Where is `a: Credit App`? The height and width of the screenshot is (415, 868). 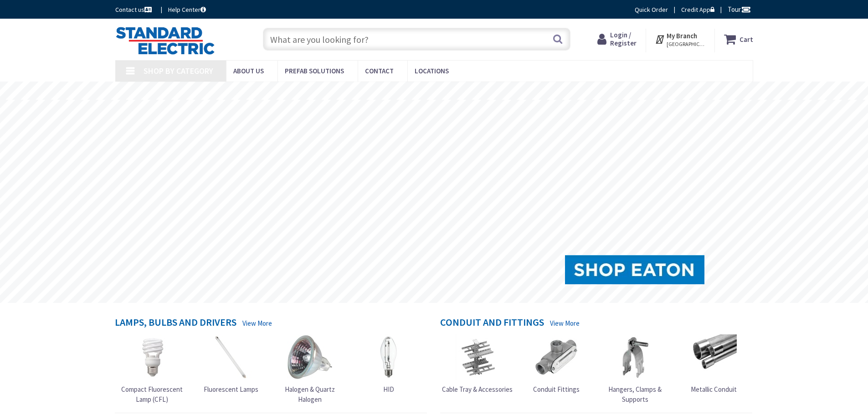 a: Credit App is located at coordinates (698, 10).